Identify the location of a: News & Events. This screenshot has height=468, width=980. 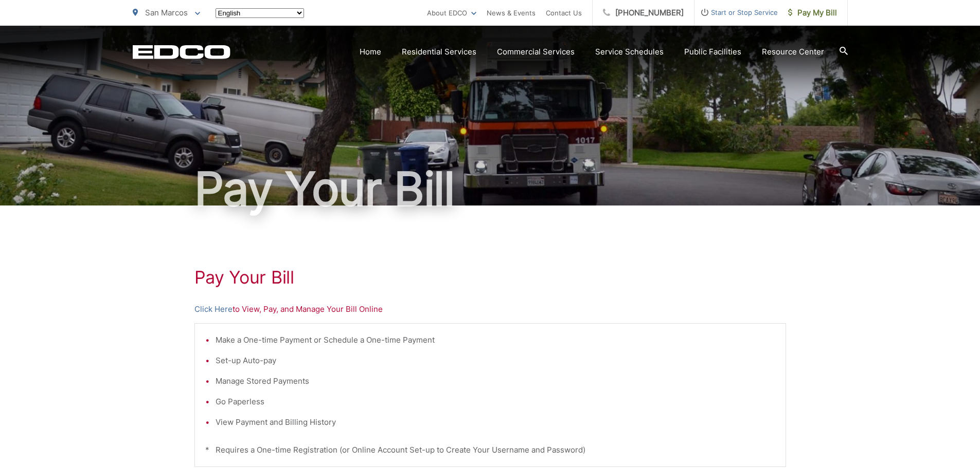
(511, 13).